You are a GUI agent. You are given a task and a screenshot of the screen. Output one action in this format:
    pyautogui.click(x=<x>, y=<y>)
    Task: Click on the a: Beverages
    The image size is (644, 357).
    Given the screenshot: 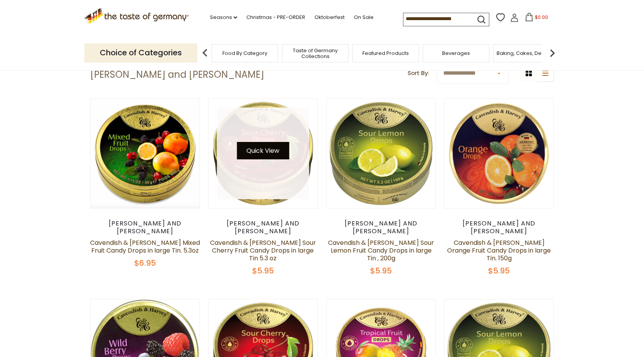 What is the action you would take?
    pyautogui.click(x=456, y=53)
    